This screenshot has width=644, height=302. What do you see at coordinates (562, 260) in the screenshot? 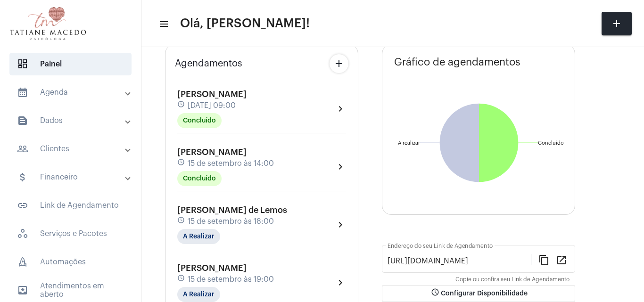
I see `mat-icon: open_in_new` at bounding box center [562, 260].